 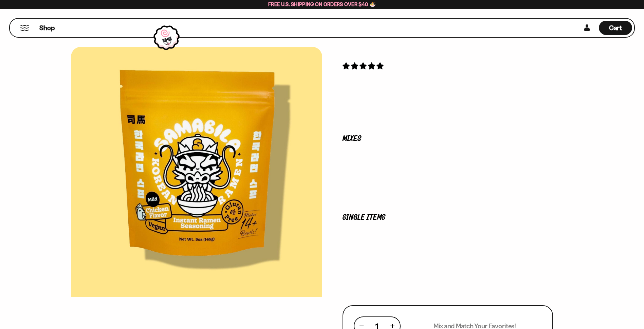 What do you see at coordinates (364, 66) in the screenshot?
I see `span: 4.83 stars` at bounding box center [364, 66].